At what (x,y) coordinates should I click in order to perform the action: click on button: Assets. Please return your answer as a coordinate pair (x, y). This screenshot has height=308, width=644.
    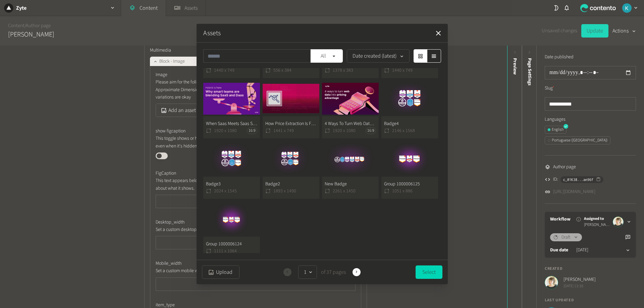
    Looking at the image, I should click on (212, 33).